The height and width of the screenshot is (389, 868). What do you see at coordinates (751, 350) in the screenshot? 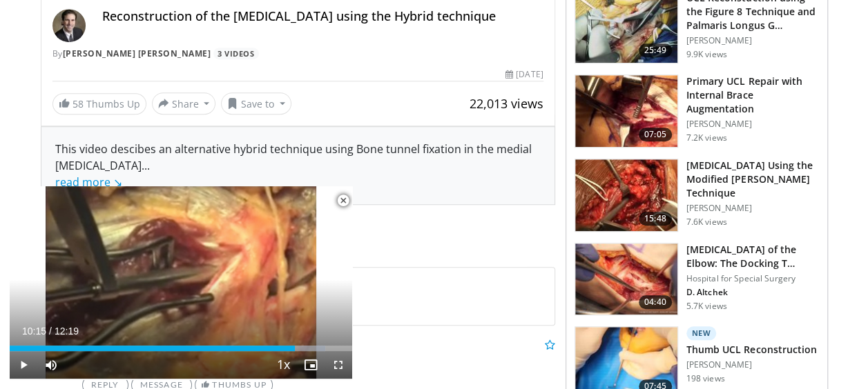
I see `h3: Thumb UCL Reconstruction` at bounding box center [751, 350].